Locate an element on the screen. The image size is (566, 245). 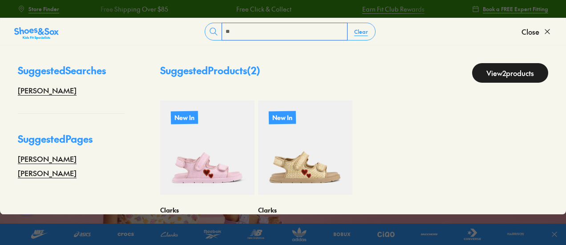
button: Close gorgias live chat is located at coordinates (18, 16).